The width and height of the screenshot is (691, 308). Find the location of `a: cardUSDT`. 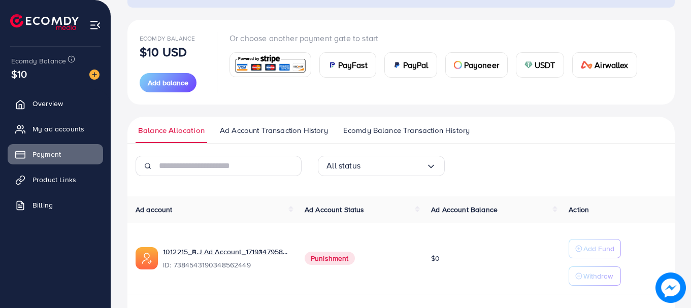

a: cardUSDT is located at coordinates (539, 65).